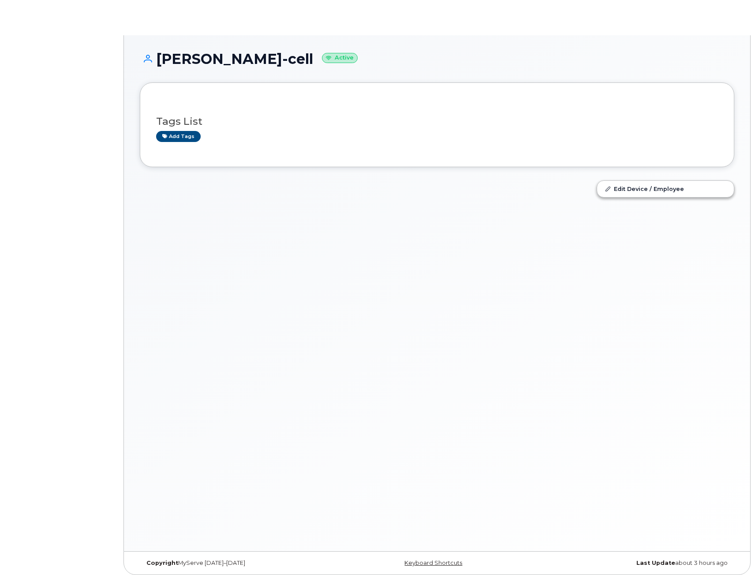  What do you see at coordinates (162, 563) in the screenshot?
I see `strong: Copyright` at bounding box center [162, 563].